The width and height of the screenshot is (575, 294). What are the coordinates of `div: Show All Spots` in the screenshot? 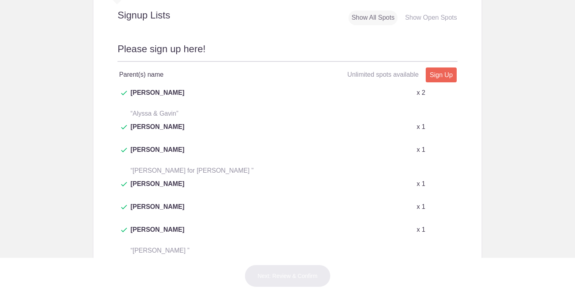 It's located at (373, 18).